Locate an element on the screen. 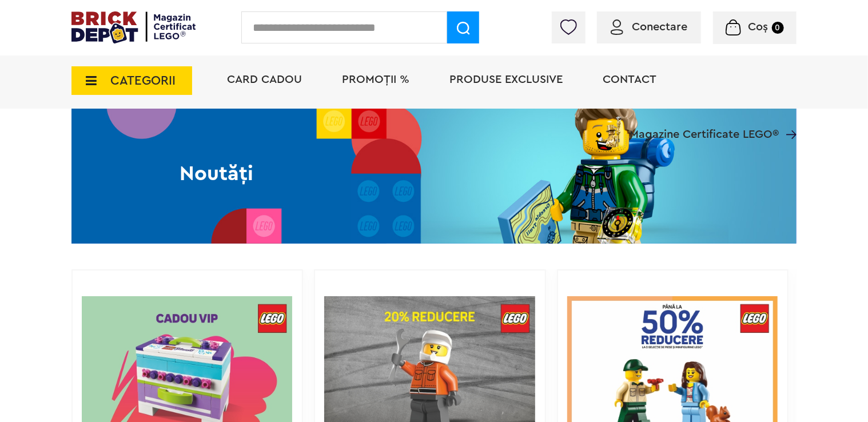 This screenshot has width=868, height=422. span: Coș is located at coordinates (758, 27).